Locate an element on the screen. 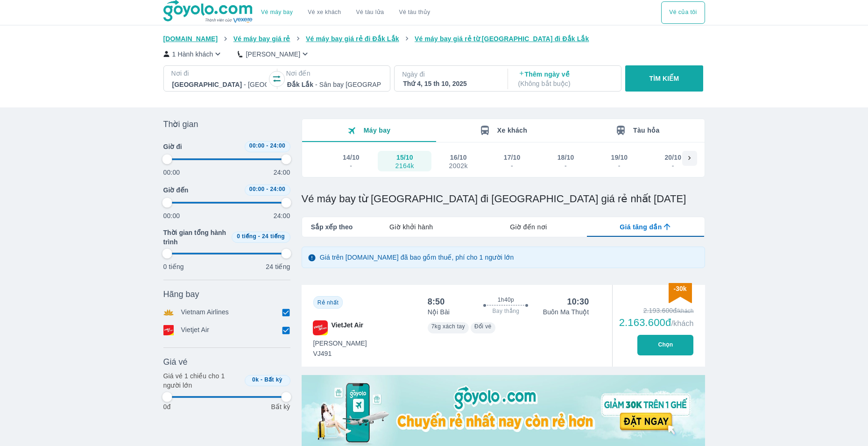 Image resolution: width=868 pixels, height=446 pixels. div: 16/10 is located at coordinates (458, 158).